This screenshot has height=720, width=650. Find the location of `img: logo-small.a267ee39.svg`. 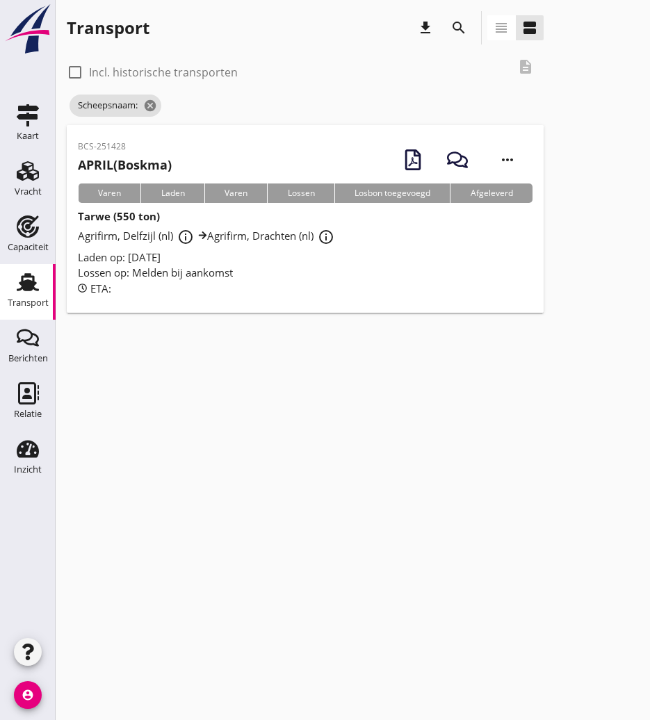

img: logo-small.a267ee39.svg is located at coordinates (28, 29).